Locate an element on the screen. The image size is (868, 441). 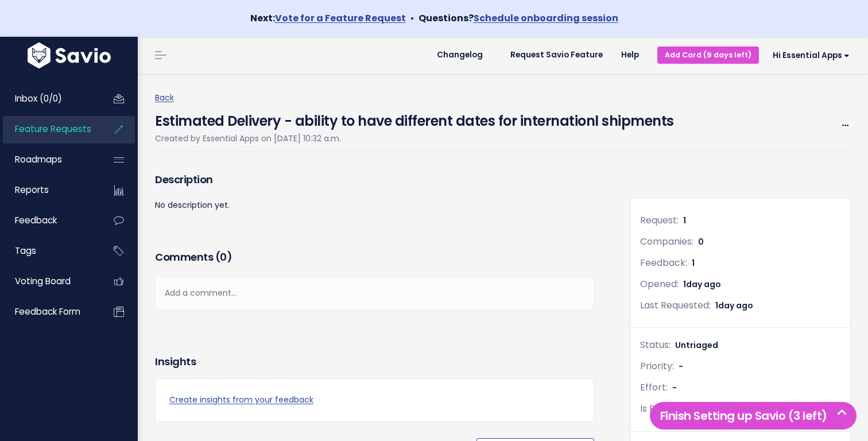
a: Schedule onboarding session is located at coordinates (546, 18).